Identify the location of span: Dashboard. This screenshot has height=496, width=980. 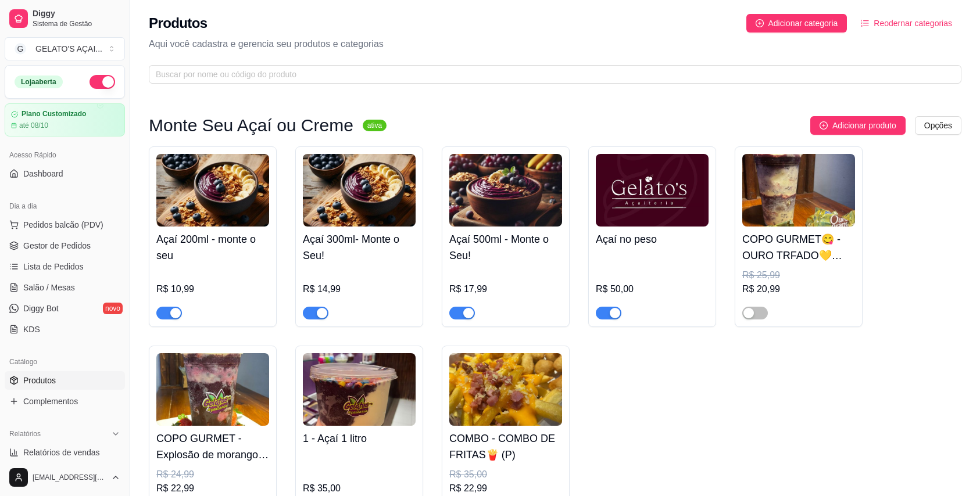
(43, 174).